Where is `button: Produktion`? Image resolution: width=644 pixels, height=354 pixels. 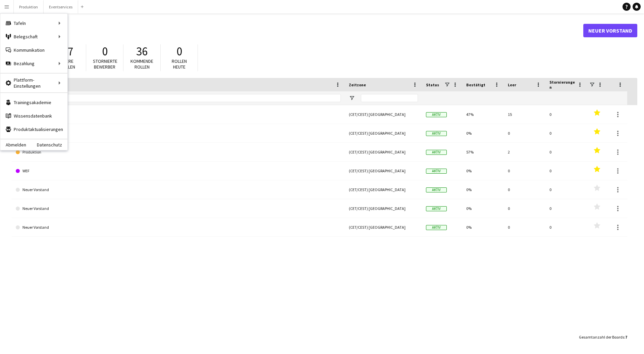
button: Produktion is located at coordinates (28, 7).